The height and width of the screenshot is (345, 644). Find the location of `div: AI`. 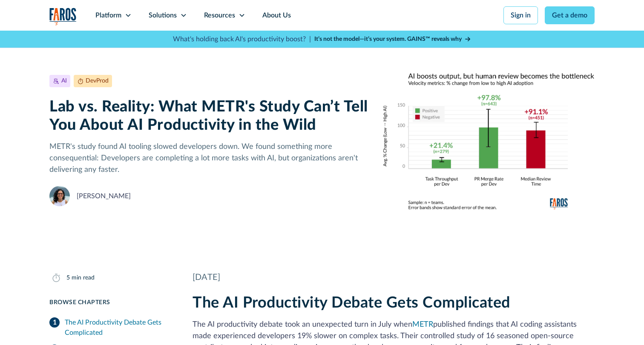

div: AI is located at coordinates (64, 81).